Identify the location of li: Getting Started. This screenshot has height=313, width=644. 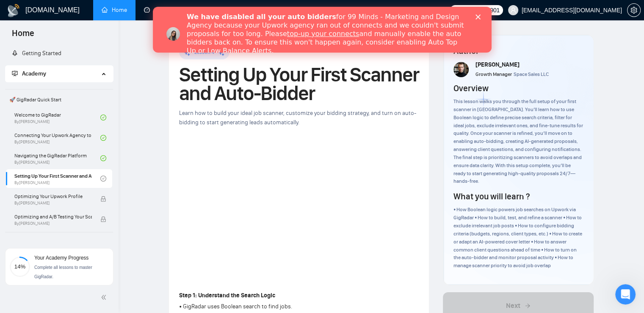
(59, 54).